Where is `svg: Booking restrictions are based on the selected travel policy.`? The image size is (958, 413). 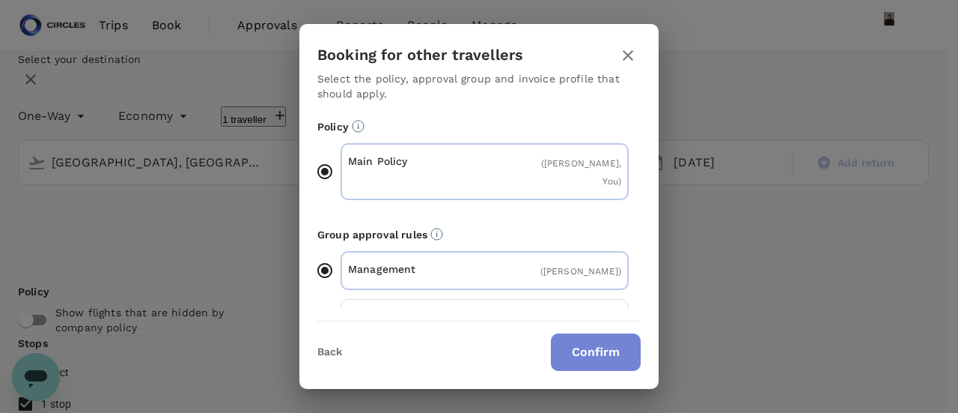 svg: Booking restrictions are based on the selected travel policy. is located at coordinates (358, 126).